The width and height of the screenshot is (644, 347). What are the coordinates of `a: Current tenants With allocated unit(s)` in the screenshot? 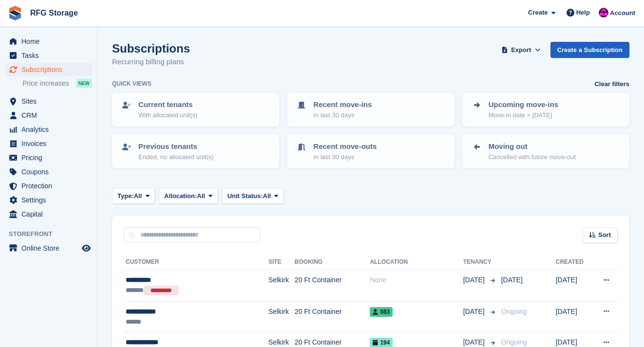 It's located at (196, 110).